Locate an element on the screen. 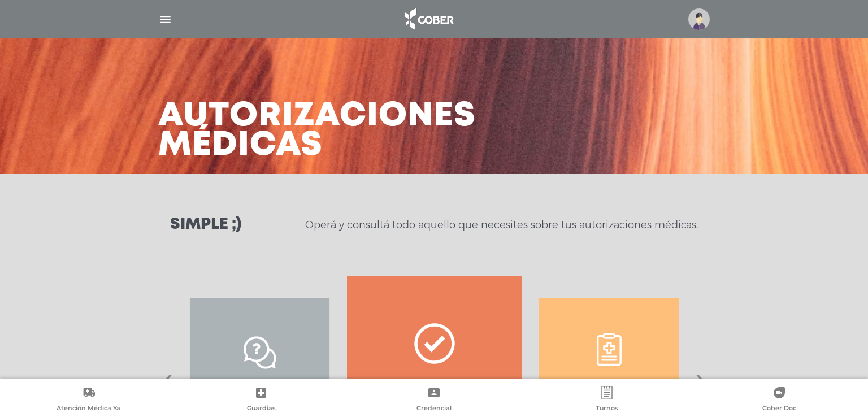 This screenshot has width=868, height=417. a: Turnos is located at coordinates (606, 400).